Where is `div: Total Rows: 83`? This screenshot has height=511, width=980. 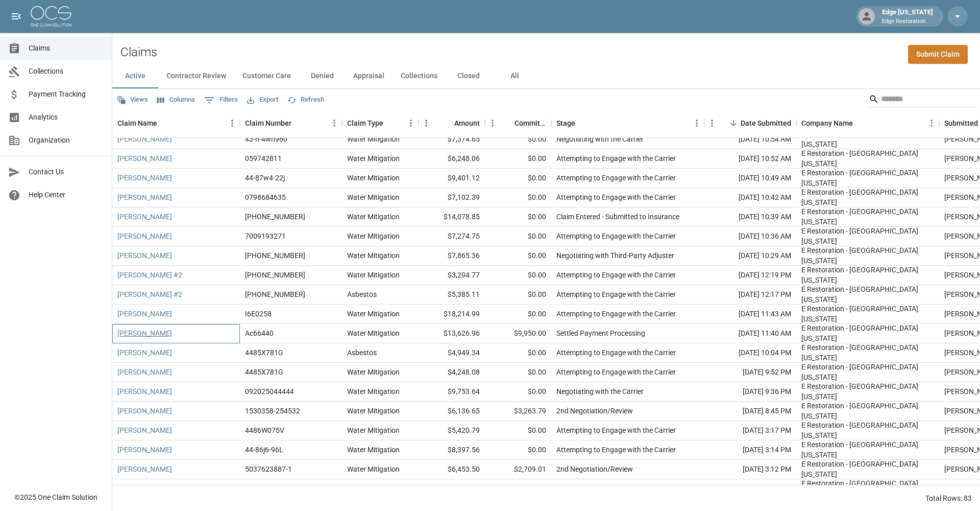
div: Total Rows: 83 is located at coordinates (949, 498).